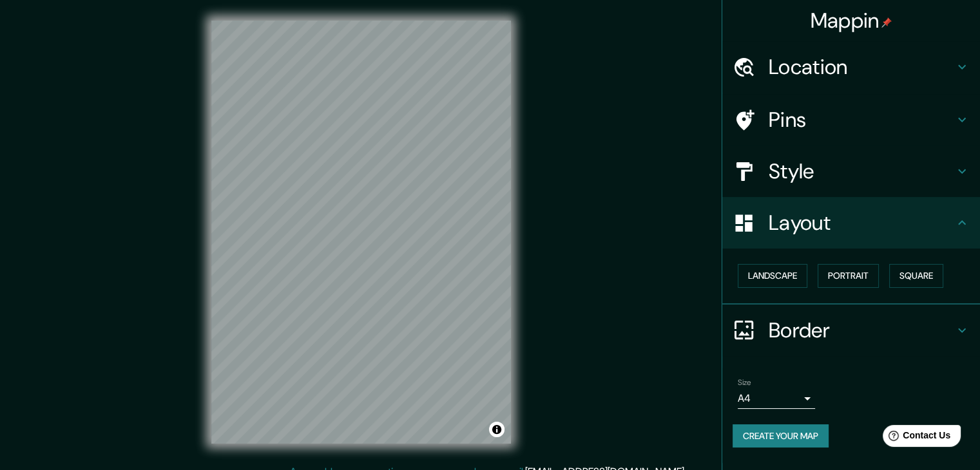 Image resolution: width=980 pixels, height=470 pixels. Describe the element at coordinates (851, 120) in the screenshot. I see `div: Pins` at that location.